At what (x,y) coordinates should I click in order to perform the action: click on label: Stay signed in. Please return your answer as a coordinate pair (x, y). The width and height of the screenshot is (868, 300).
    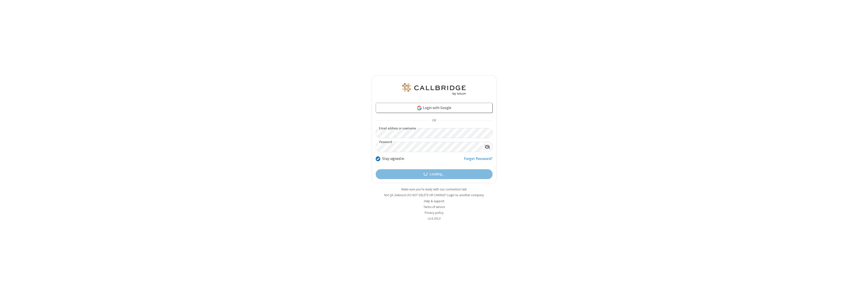
    Looking at the image, I should click on (393, 158).